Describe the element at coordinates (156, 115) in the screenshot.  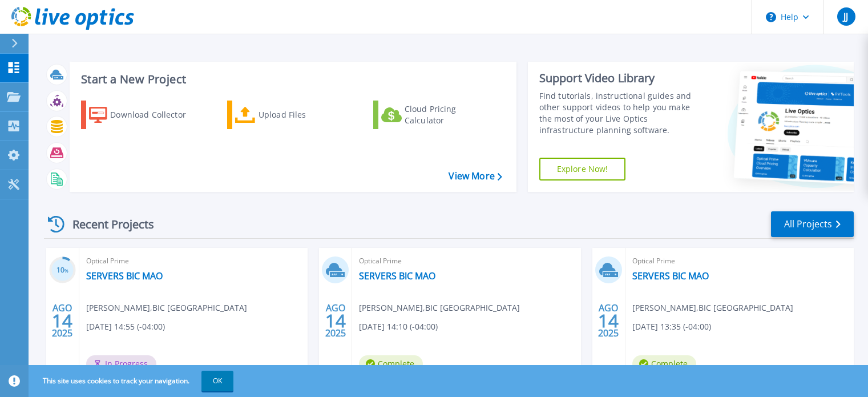
I see `div: Download Collector` at that location.